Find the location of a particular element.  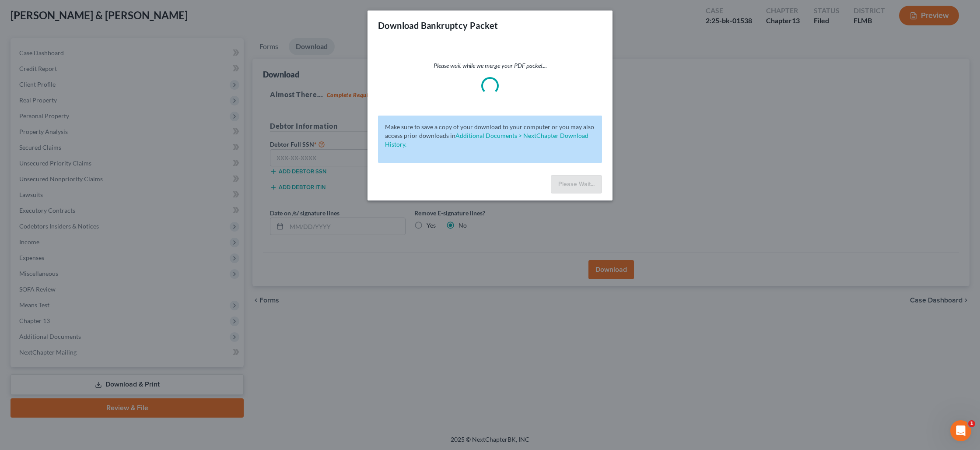

h3: Download Bankruptcy Packet is located at coordinates (438, 26).